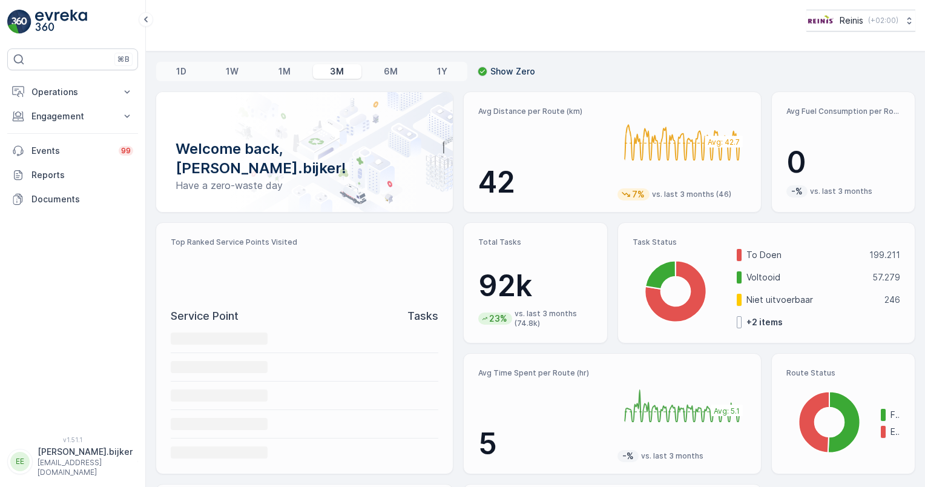  Describe the element at coordinates (73, 175) in the screenshot. I see `a: Reports` at that location.